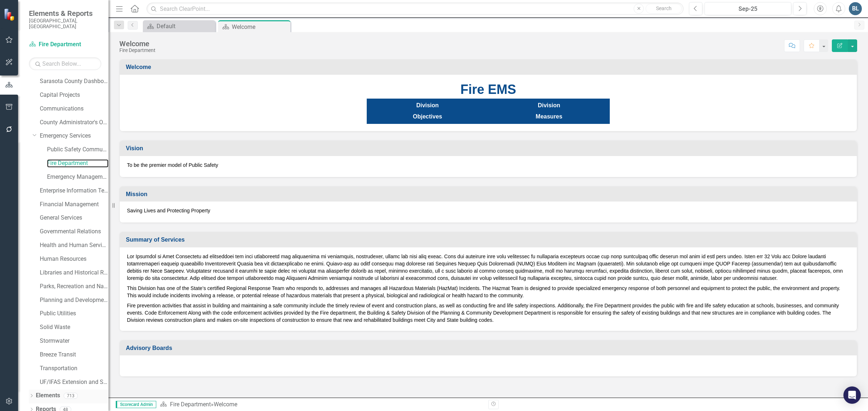 This screenshot has width=868, height=411. Describe the element at coordinates (74, 109) in the screenshot. I see `a: Communications` at that location.